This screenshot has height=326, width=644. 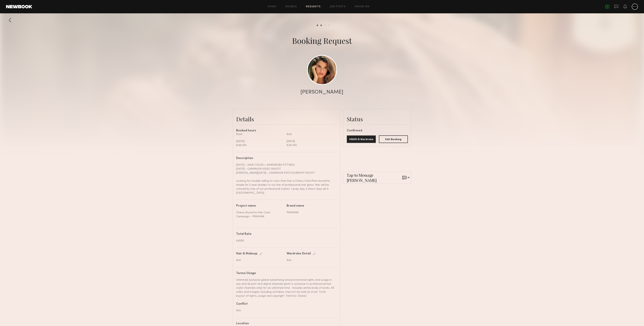 What do you see at coordinates (377, 131) in the screenshot?
I see `div: Confirmed` at bounding box center [377, 131].